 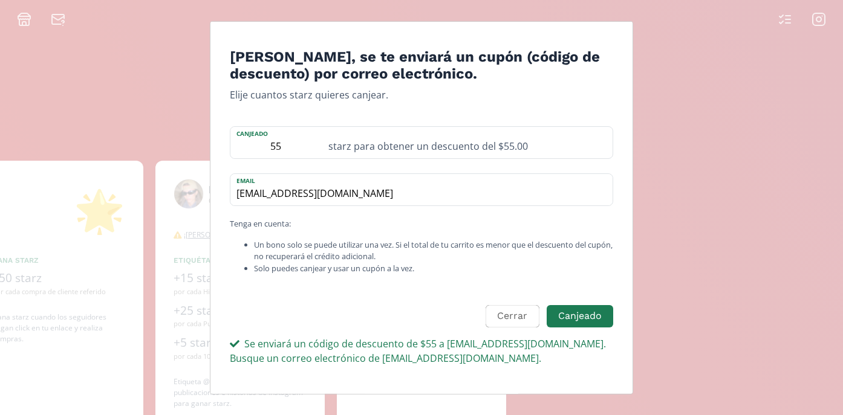 I want to click on div: starz para obtener un descuento del $55.00, so click(x=467, y=143).